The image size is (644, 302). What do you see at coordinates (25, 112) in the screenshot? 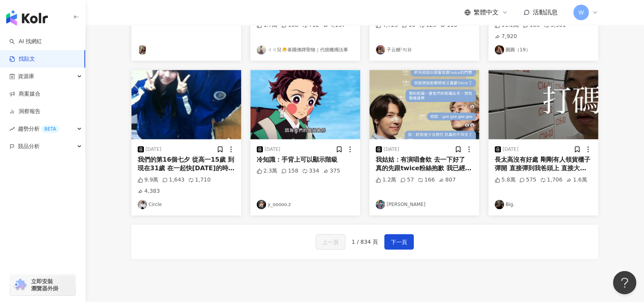
I see `a: 洞察報告` at bounding box center [25, 112].